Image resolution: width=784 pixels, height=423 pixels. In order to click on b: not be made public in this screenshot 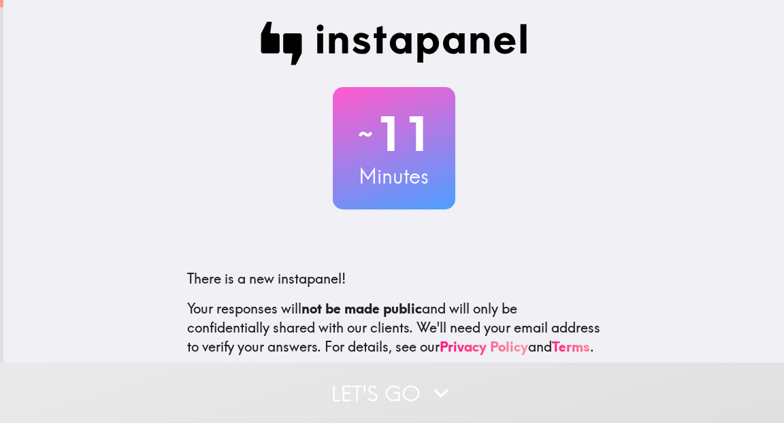, I will do `click(361, 308)`.